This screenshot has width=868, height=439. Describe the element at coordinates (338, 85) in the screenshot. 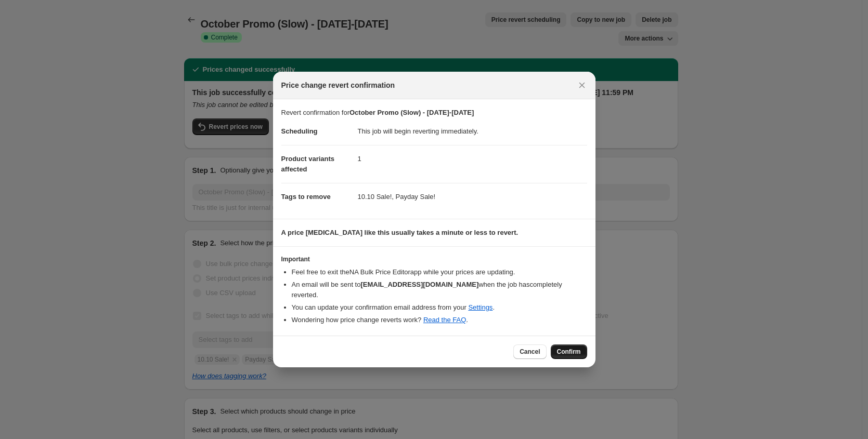

I see `span: Price change revert confirmation` at that location.